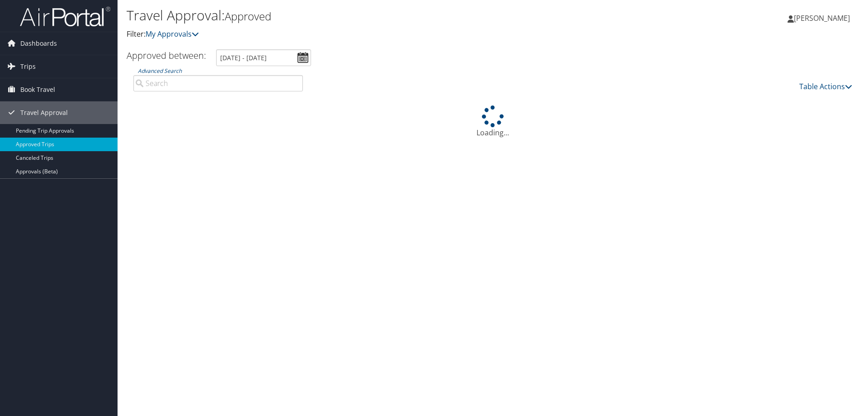 This screenshot has height=416, width=868. What do you see at coordinates (371, 35) in the screenshot?
I see `p: Filter:` at bounding box center [371, 35].